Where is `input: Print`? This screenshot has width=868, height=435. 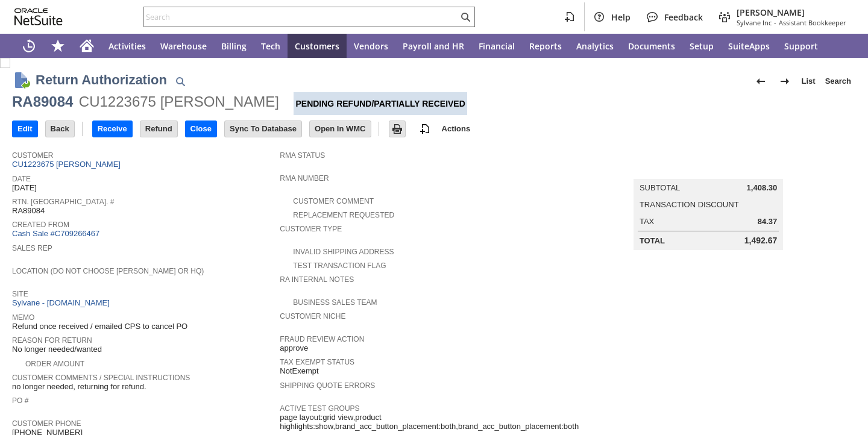
input: Print is located at coordinates (397, 129).